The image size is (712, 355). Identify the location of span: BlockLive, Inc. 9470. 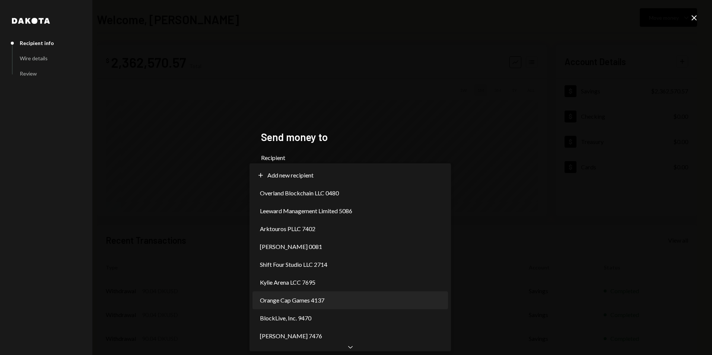
(286, 319).